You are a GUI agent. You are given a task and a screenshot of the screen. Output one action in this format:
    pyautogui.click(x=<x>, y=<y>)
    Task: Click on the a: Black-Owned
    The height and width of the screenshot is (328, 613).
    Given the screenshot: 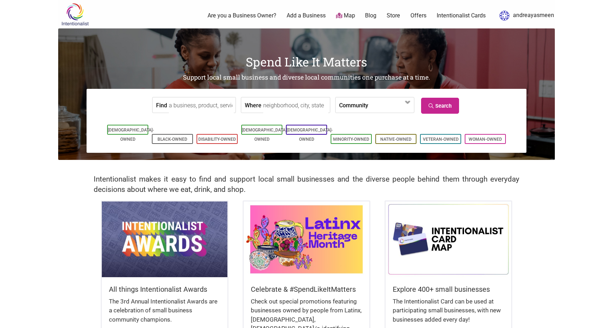 What is the action you would take?
    pyautogui.click(x=172, y=139)
    